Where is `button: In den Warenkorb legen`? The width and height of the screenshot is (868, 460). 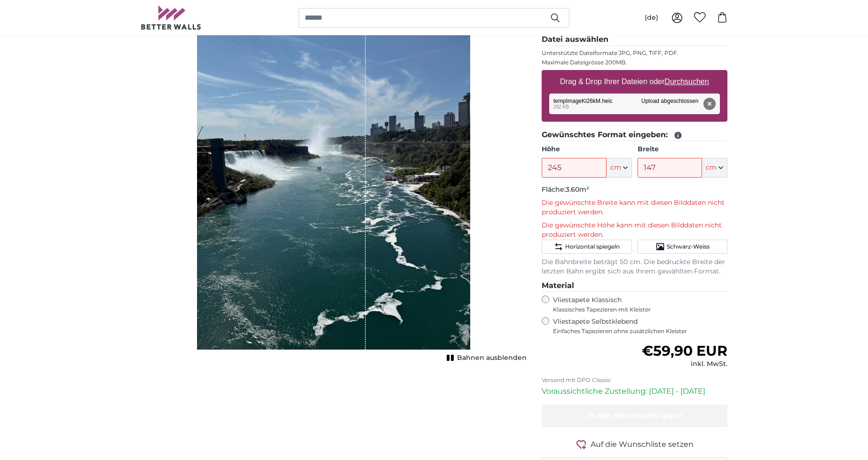 button: In den Warenkorb legen is located at coordinates (634, 416).